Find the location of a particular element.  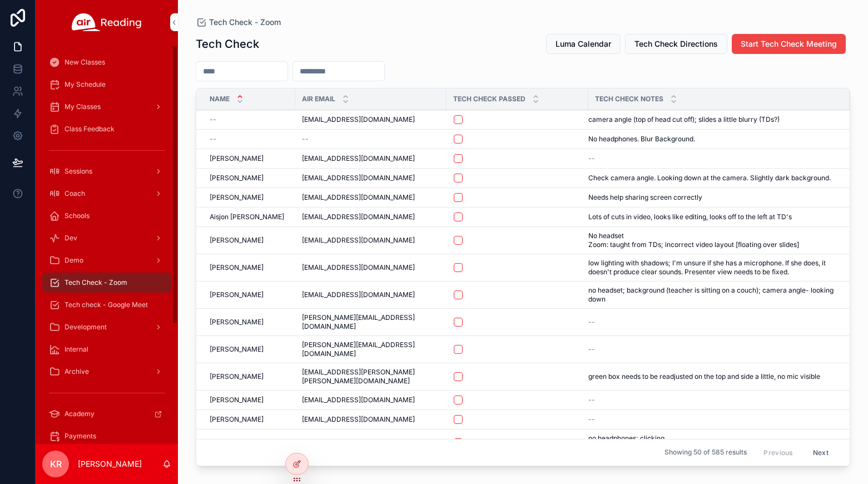

span: Air Email is located at coordinates (319, 99).